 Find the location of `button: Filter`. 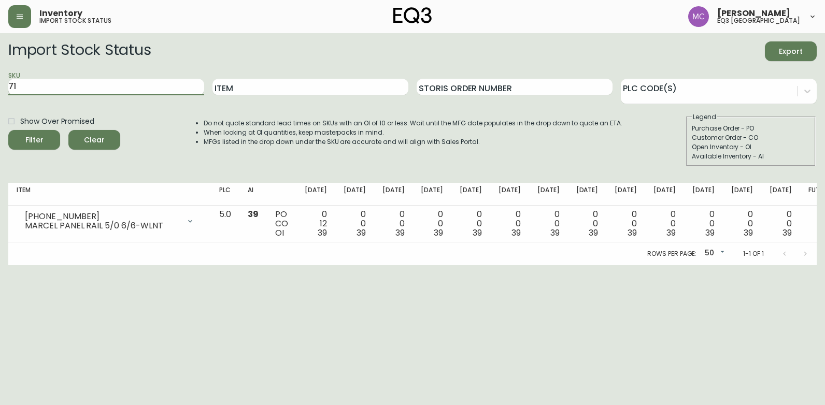

button: Filter is located at coordinates (34, 140).